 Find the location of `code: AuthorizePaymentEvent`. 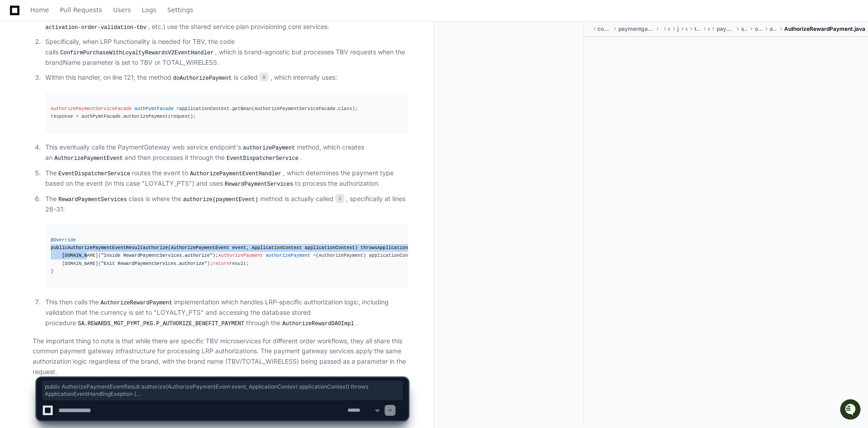

code: AuthorizePaymentEvent is located at coordinates (89, 159).